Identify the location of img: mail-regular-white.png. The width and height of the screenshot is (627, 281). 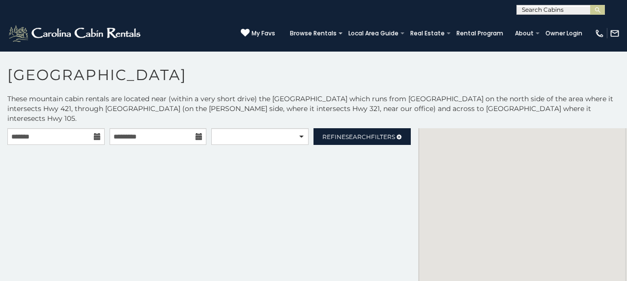
(615, 33).